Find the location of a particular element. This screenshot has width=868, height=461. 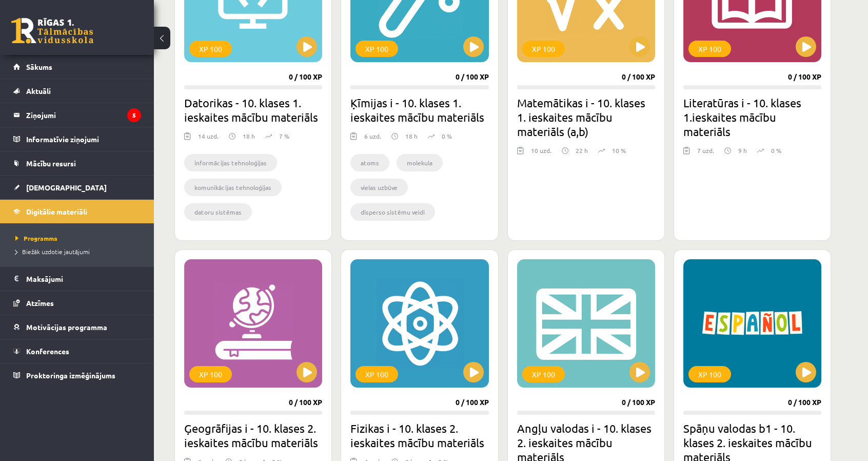

div: 7 uzd. is located at coordinates (705, 153).